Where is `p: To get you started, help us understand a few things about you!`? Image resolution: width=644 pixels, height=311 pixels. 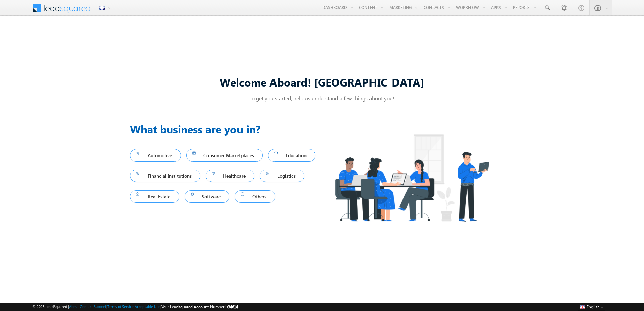
p: To get you started, help us understand a few things about you! is located at coordinates (322, 98).